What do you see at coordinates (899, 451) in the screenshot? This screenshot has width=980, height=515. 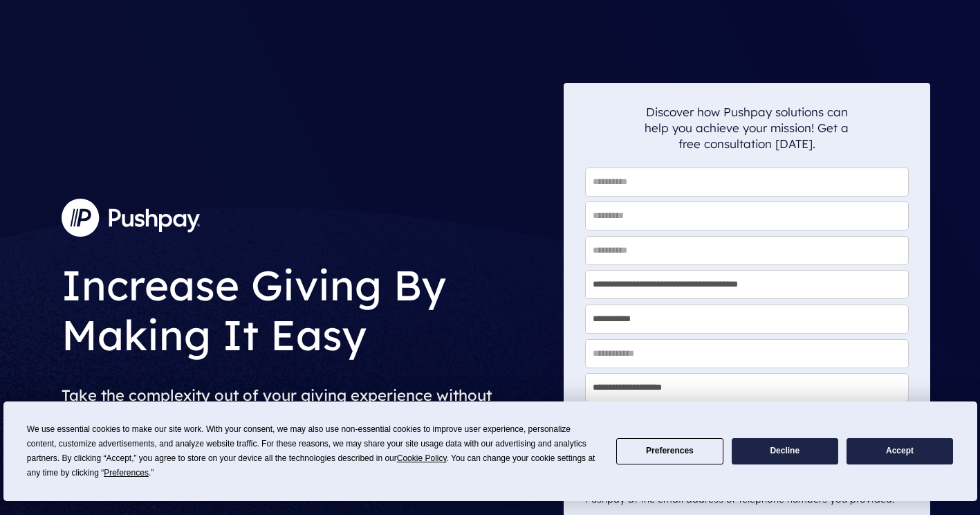 I see `button: Accept` at bounding box center [899, 451].